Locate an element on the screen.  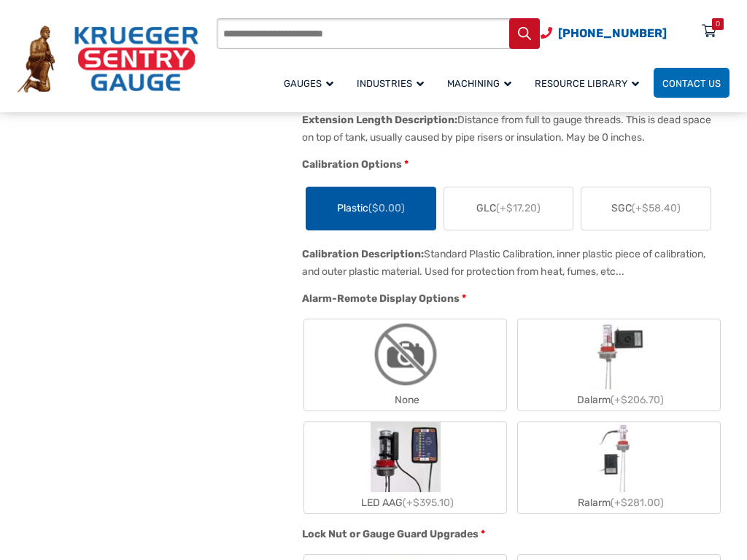
label: None is located at coordinates (405, 364).